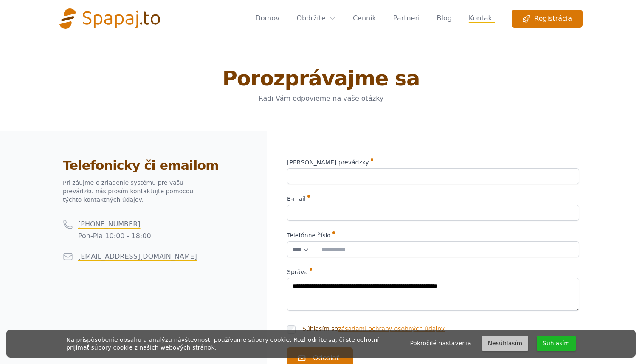  Describe the element at coordinates (433, 235) in the screenshot. I see `label: Telefónne číslo` at that location.